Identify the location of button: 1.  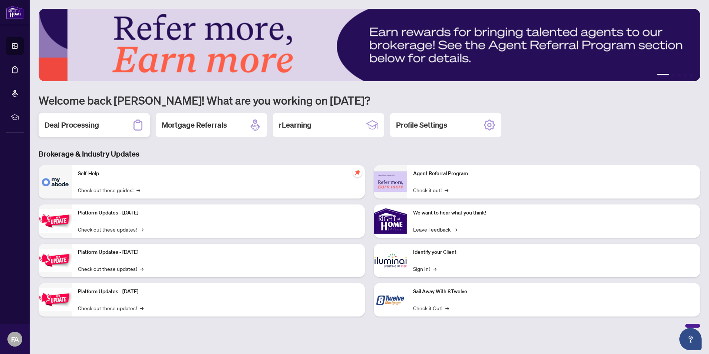
(663, 75).